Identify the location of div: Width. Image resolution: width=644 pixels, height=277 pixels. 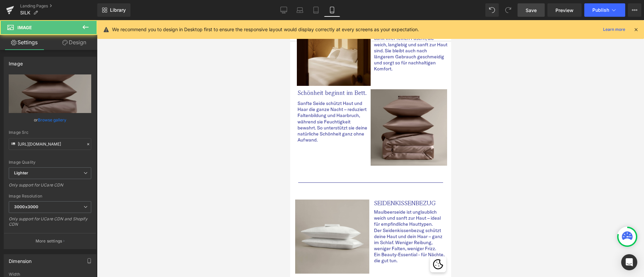
(50, 274).